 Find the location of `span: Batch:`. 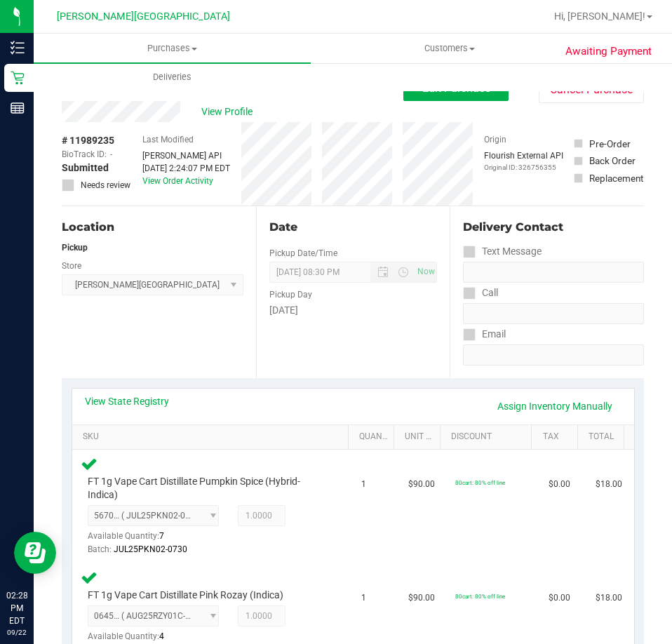

span: Batch: is located at coordinates (99, 549).